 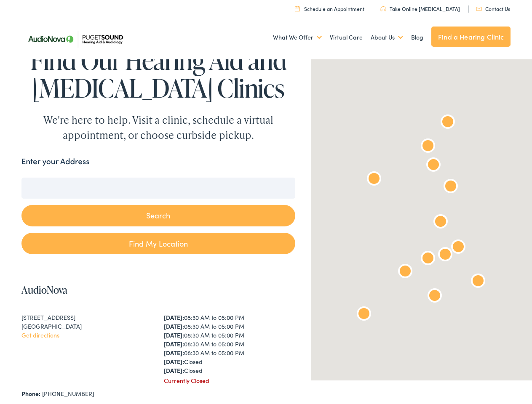 I want to click on a: Find a Hearing Clinic, so click(x=470, y=37).